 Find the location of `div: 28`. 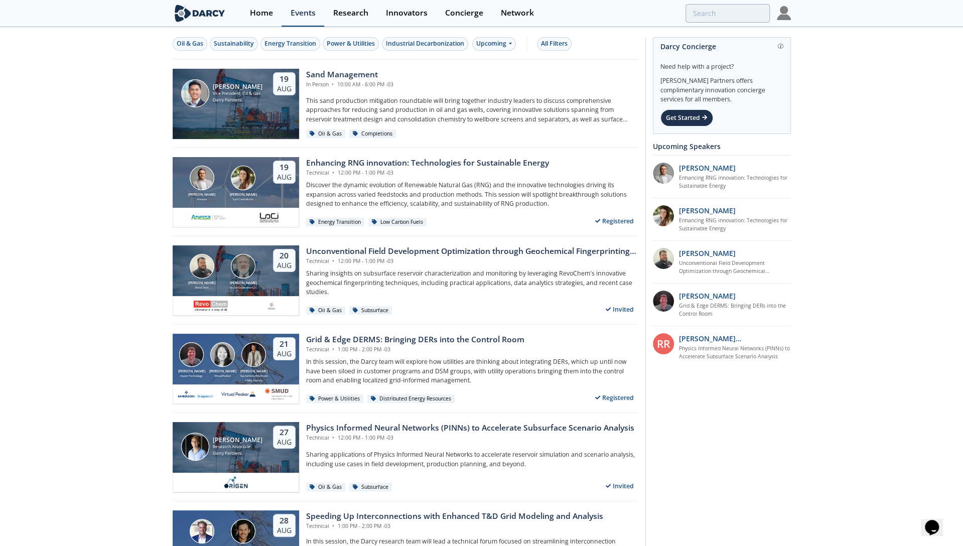

div: 28 is located at coordinates (284, 521).